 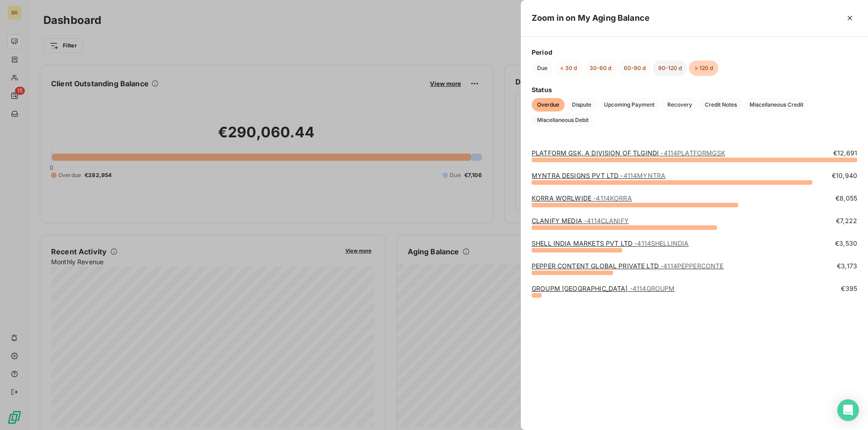 I want to click on a: SHELL INDIA MARKETS PVT LTD, so click(x=610, y=243).